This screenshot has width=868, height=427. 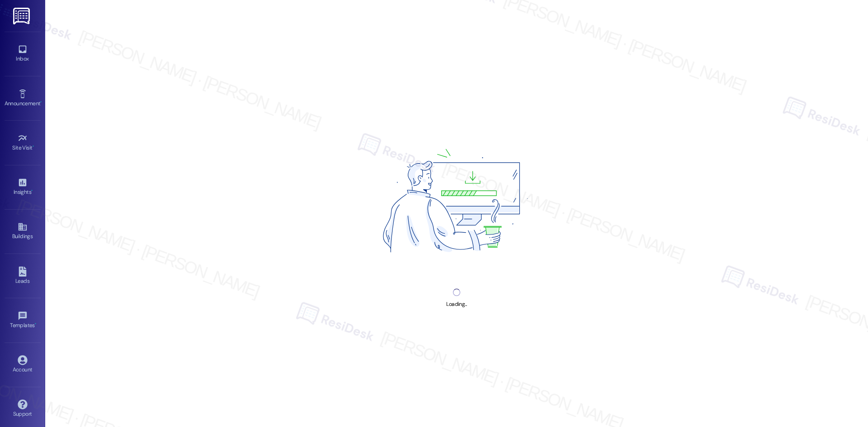 I want to click on a: Inbox, so click(x=23, y=53).